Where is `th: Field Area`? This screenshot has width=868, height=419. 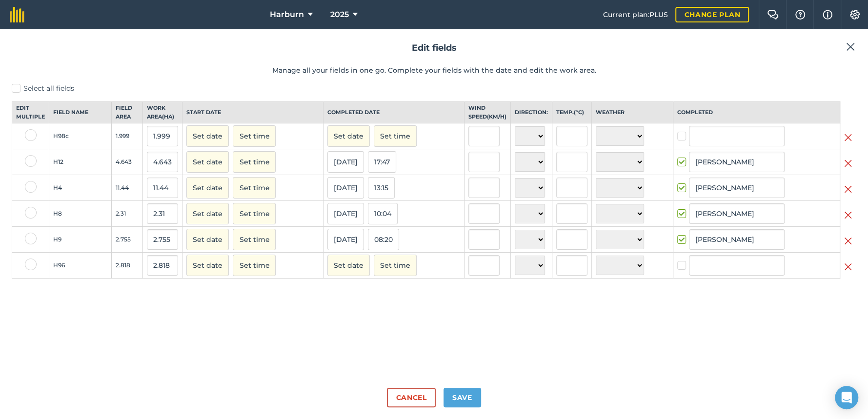
th: Field Area is located at coordinates (128, 113).